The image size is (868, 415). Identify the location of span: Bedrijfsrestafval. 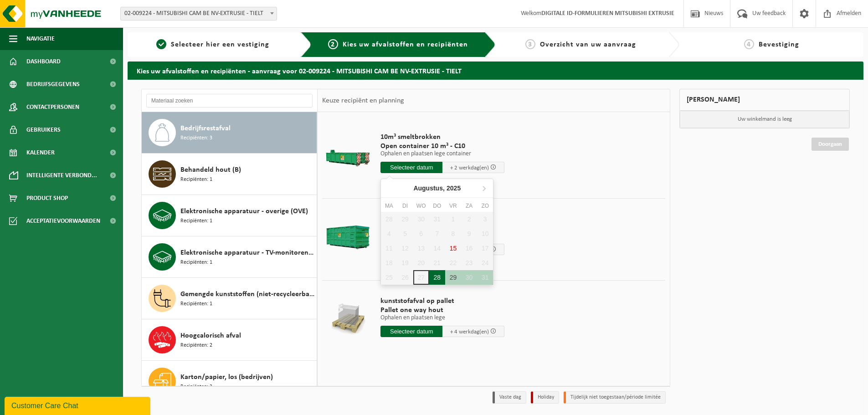
(205, 128).